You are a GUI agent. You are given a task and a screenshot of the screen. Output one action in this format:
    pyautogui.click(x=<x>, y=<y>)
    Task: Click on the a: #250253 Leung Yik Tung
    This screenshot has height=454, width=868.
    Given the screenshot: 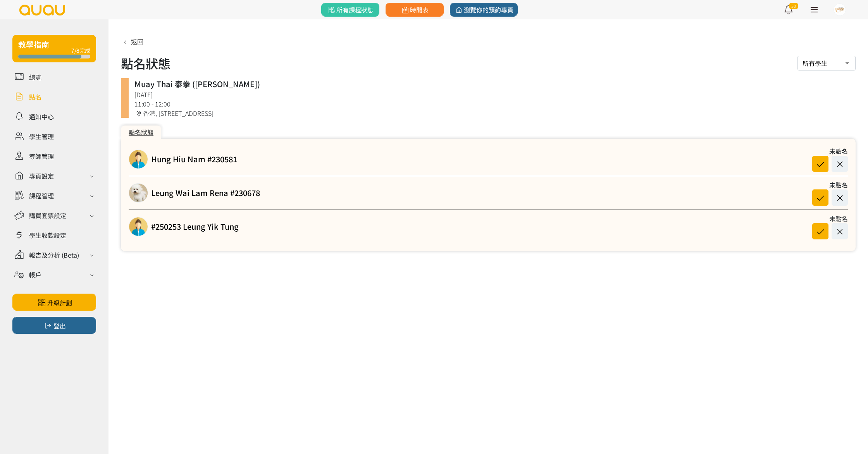 What is the action you would take?
    pyautogui.click(x=195, y=227)
    